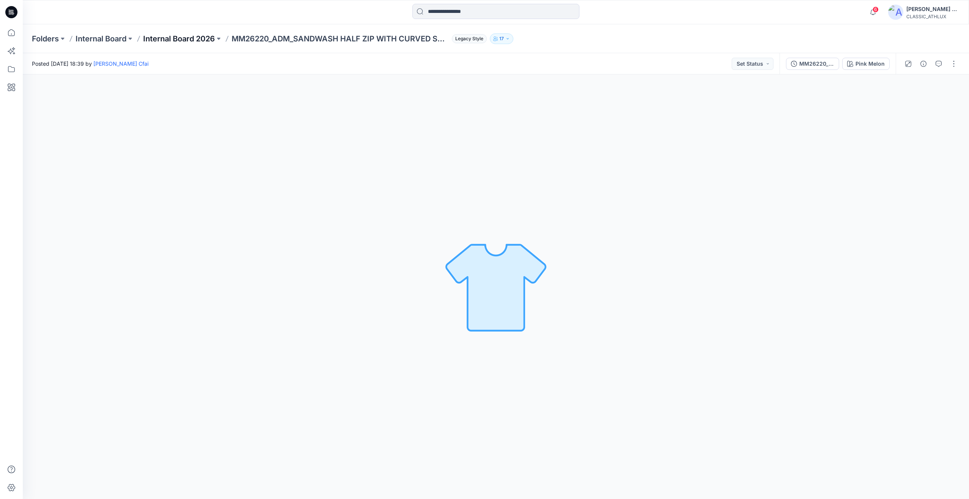  I want to click on div: Pink Melon, so click(870, 64).